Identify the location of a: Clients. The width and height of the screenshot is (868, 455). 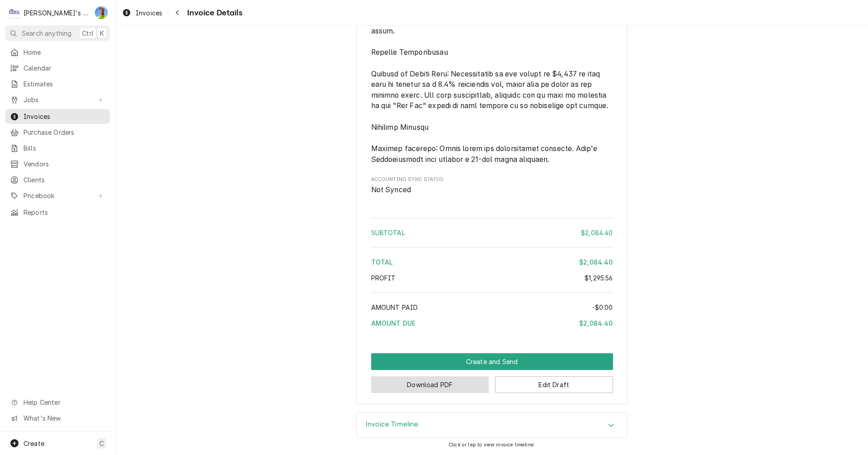
(57, 179).